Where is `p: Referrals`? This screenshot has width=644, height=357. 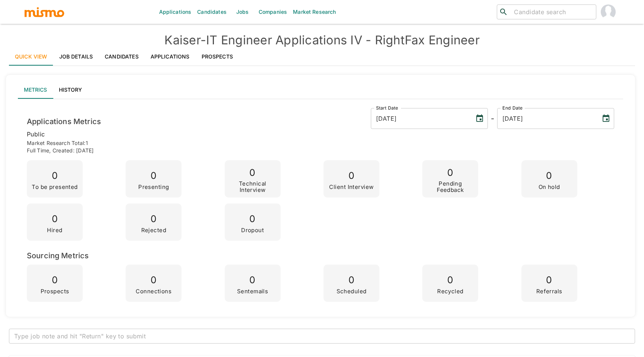 p: Referrals is located at coordinates (549, 291).